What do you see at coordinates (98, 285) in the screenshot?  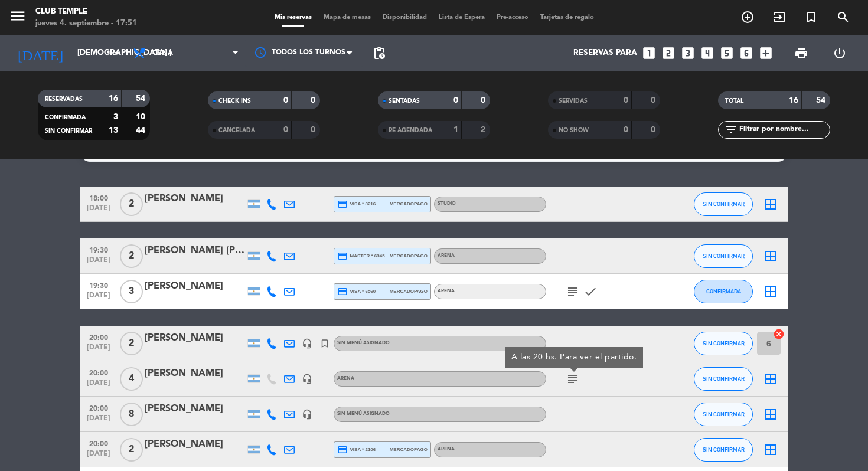 I see `span: 19:30` at bounding box center [98, 285].